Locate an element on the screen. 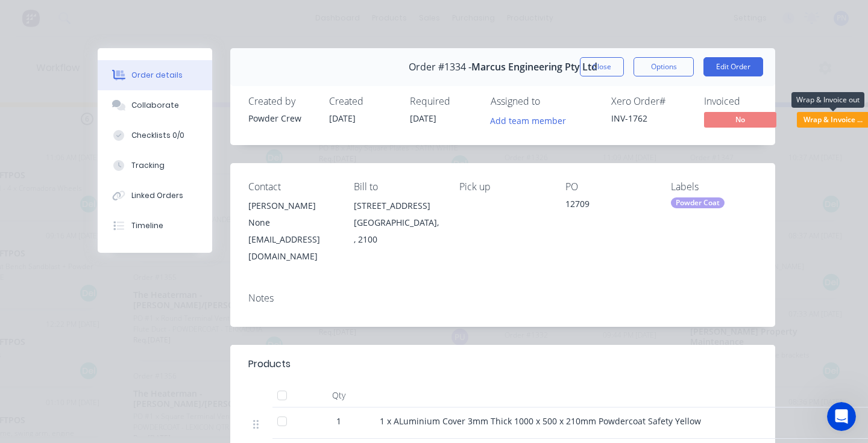 The image size is (868, 443). button: Linked Orders is located at coordinates (155, 196).